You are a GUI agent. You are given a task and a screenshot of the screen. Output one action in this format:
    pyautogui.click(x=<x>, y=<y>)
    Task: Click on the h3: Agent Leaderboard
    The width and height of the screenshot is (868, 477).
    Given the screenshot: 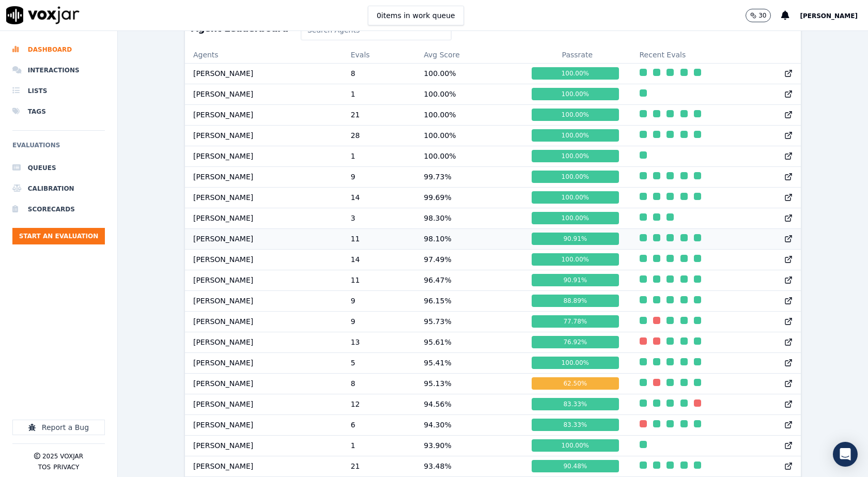 What is the action you would take?
    pyautogui.click(x=239, y=29)
    